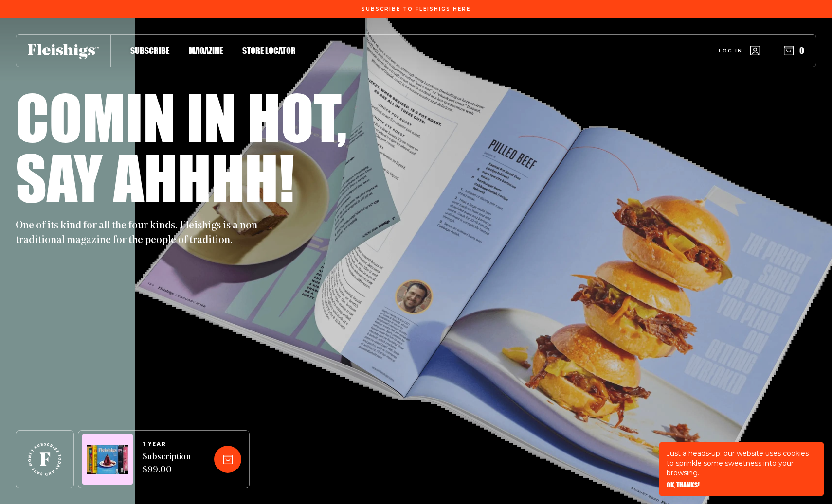 The height and width of the screenshot is (504, 832). I want to click on button: OK, THANKS!, so click(683, 486).